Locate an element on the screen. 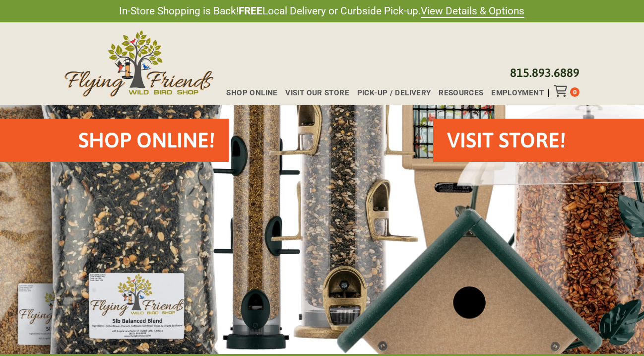 Image resolution: width=644 pixels, height=356 pixels. a: Employment is located at coordinates (513, 93).